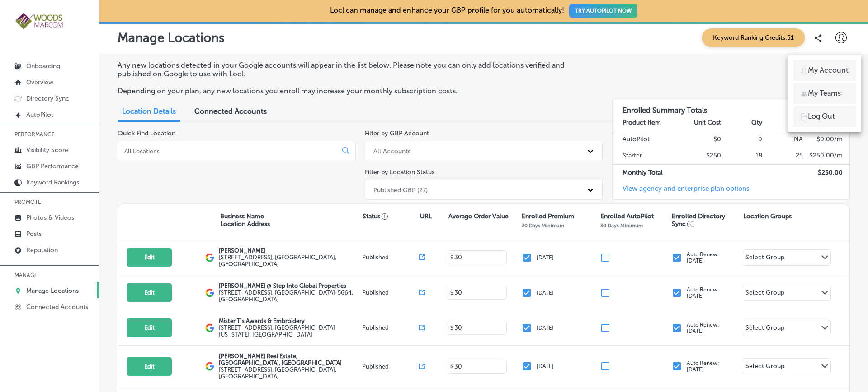 The image size is (868, 392). Describe the element at coordinates (39, 21) in the screenshot. I see `img: 4a29b66a-e5ec-43cd-850c-b989ed1601aaLogo_Horizontal_BerryOlive_1000.jpg` at that location.